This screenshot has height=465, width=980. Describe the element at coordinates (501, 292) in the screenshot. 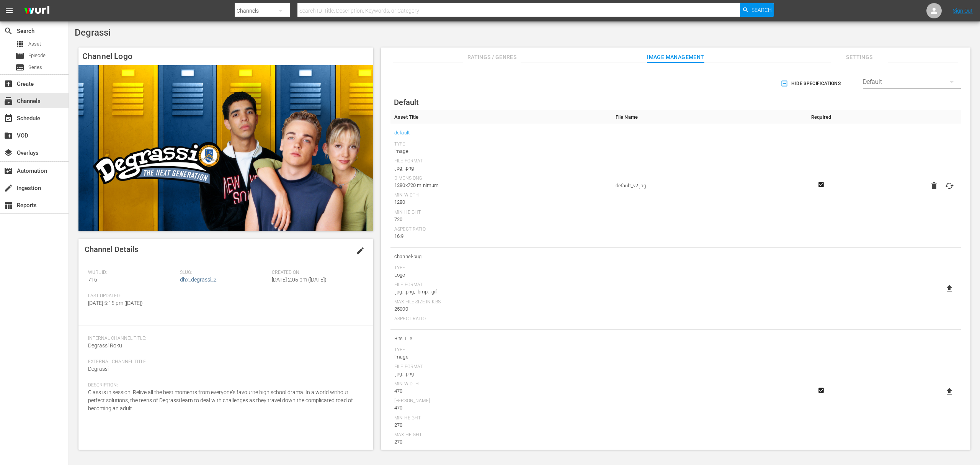

I see `div: .jpg, .png, .bmp, .gif` at that location.